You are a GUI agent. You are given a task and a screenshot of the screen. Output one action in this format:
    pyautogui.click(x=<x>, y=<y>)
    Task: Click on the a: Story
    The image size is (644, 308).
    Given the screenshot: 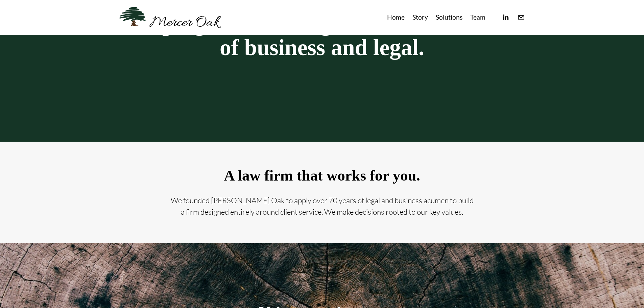 What is the action you would take?
    pyautogui.click(x=420, y=17)
    